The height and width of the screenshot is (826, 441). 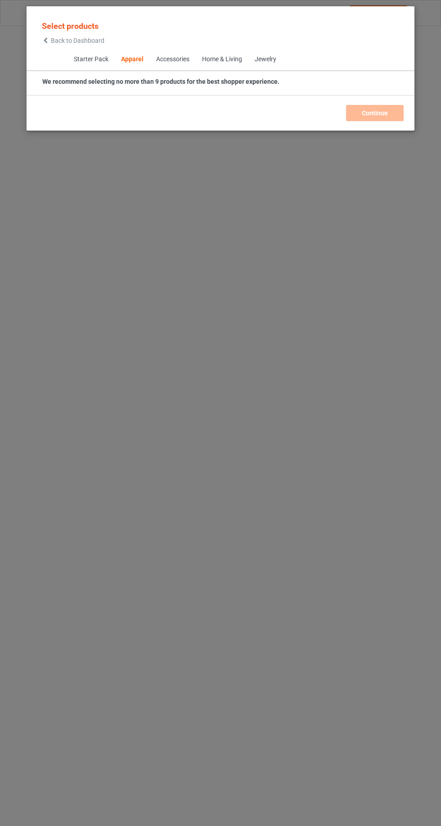 What do you see at coordinates (222, 59) in the screenshot?
I see `div: Home & Living` at bounding box center [222, 59].